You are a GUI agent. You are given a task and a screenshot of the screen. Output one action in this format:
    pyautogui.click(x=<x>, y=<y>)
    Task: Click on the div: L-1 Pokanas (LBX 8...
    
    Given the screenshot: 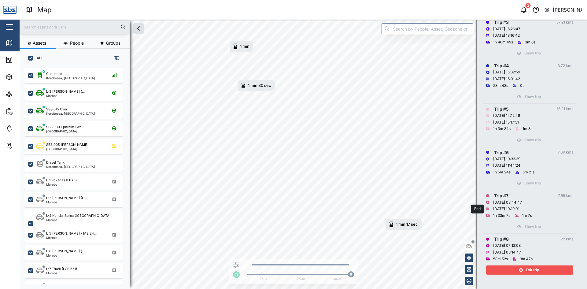 What is the action you would take?
    pyautogui.click(x=63, y=180)
    